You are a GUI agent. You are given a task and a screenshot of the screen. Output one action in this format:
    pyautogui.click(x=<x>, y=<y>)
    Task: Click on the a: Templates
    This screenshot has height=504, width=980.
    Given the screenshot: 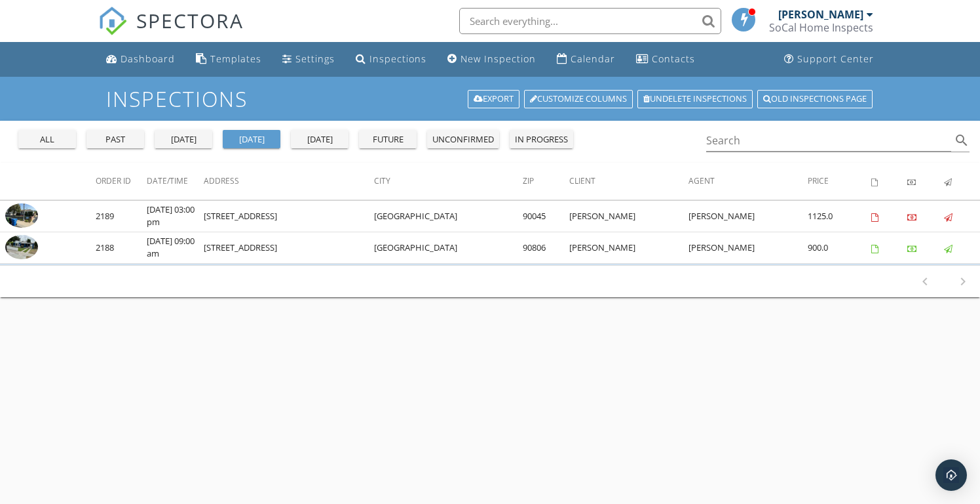 What is the action you would take?
    pyautogui.click(x=229, y=59)
    